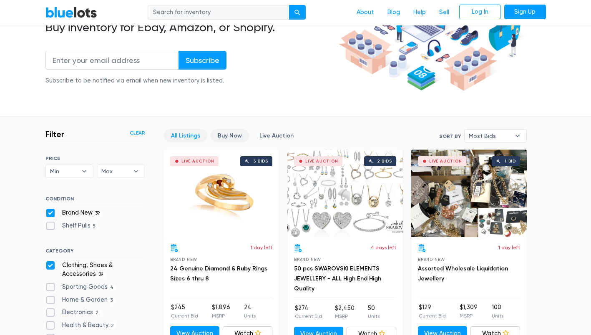 Image resolution: width=591 pixels, height=335 pixels. Describe the element at coordinates (444, 13) in the screenshot. I see `a: Sell` at that location.